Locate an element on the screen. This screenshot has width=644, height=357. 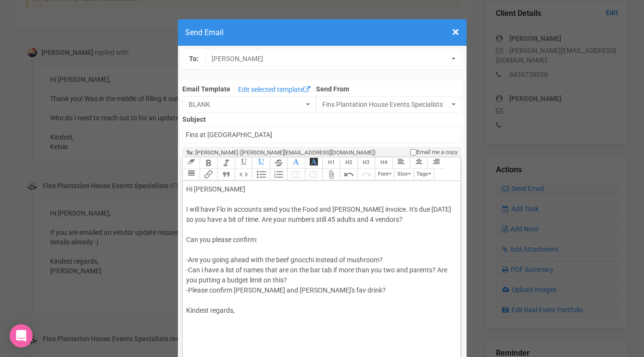
button: Quote is located at coordinates (226, 174).